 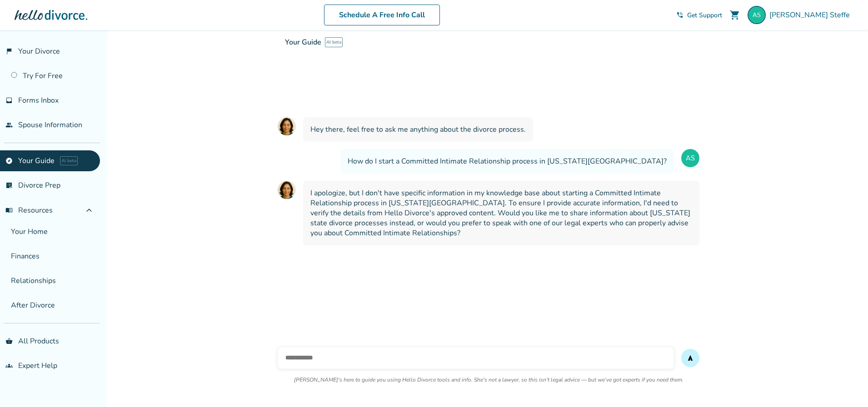 What do you see at coordinates (9, 125) in the screenshot?
I see `span: people` at bounding box center [9, 125].